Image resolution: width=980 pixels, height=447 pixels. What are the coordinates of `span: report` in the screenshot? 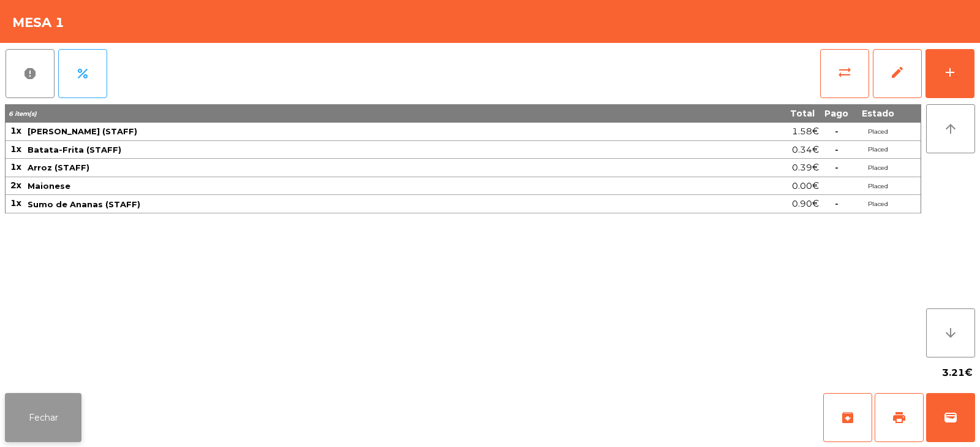 It's located at (30, 74).